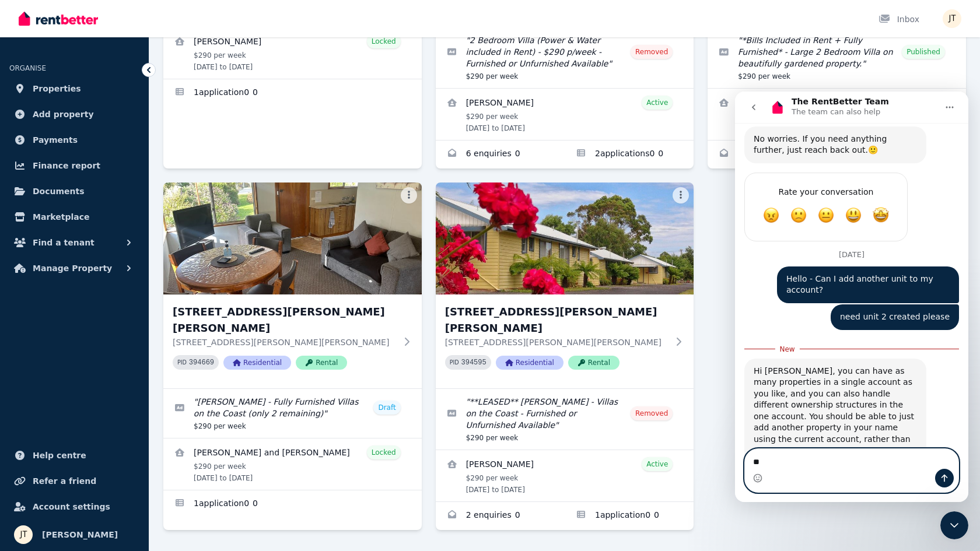 This screenshot has width=980, height=551. Describe the element at coordinates (74, 192) in the screenshot. I see `a: Documents` at that location.